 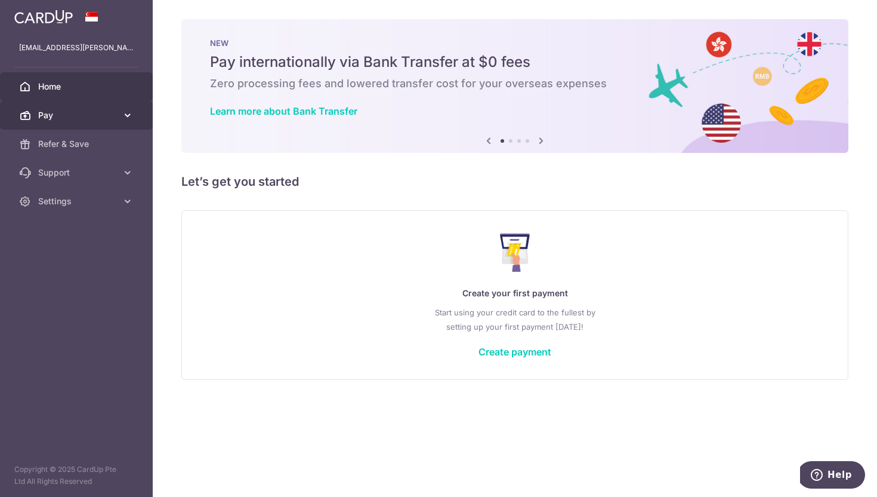 What do you see at coordinates (515, 252) in the screenshot?
I see `img: Make Payment` at bounding box center [515, 252].